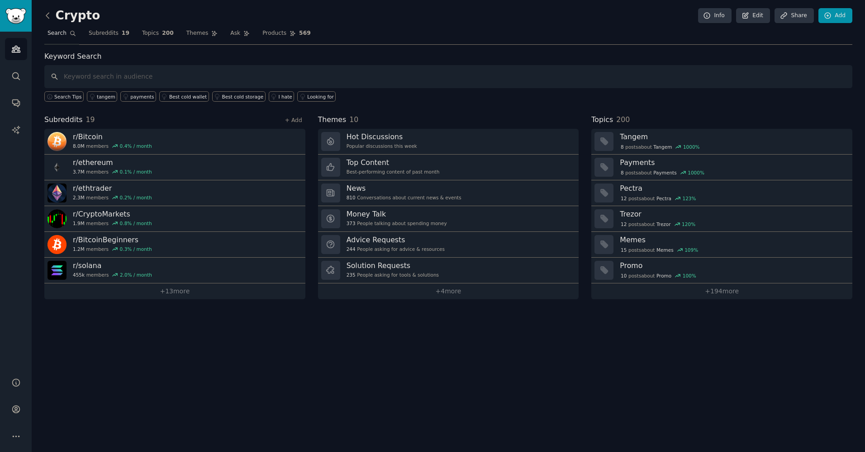 The image size is (865, 452). What do you see at coordinates (136, 223) in the screenshot?
I see `div: 0.8 % / month` at bounding box center [136, 223].